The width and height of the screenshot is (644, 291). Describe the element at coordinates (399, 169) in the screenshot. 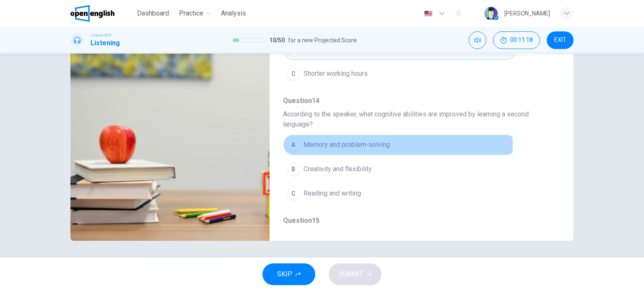

I see `button: BCreativity and flexibility` at that location.